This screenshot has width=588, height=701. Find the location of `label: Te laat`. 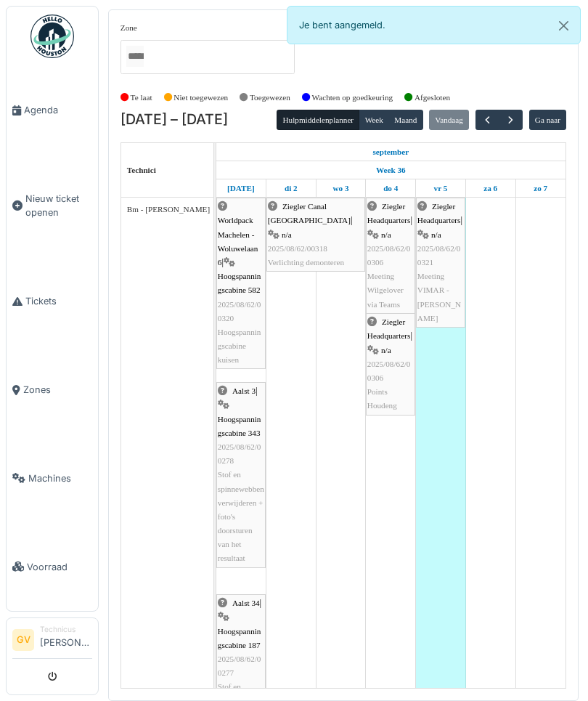

label: Te laat is located at coordinates (142, 97).